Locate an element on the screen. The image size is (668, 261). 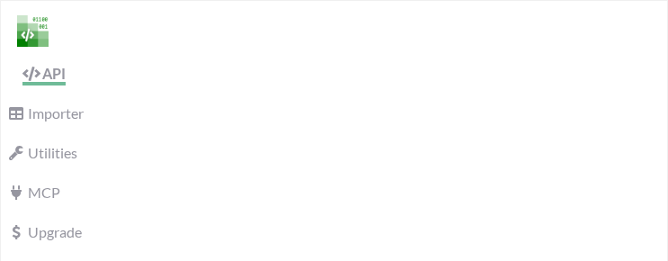
span: Importer is located at coordinates (46, 112).